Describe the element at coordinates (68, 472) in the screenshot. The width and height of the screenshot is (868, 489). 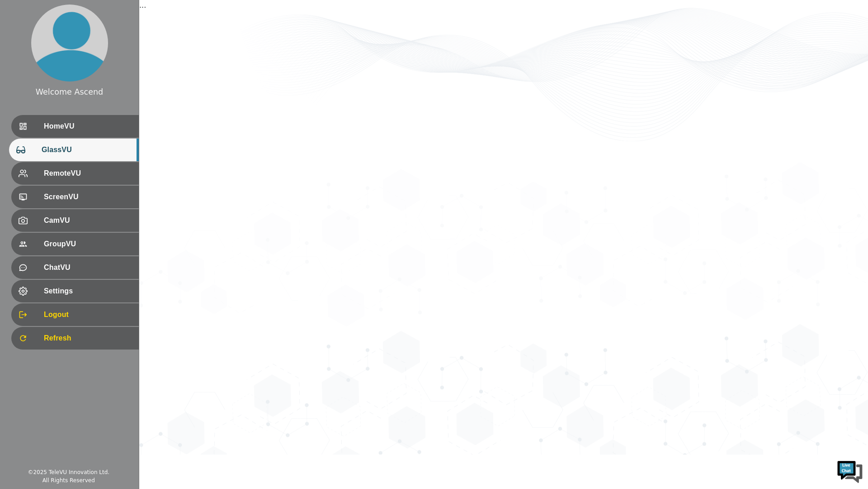
I see `div: © 2025 TeleVU Innovation Ltd.` at that location.